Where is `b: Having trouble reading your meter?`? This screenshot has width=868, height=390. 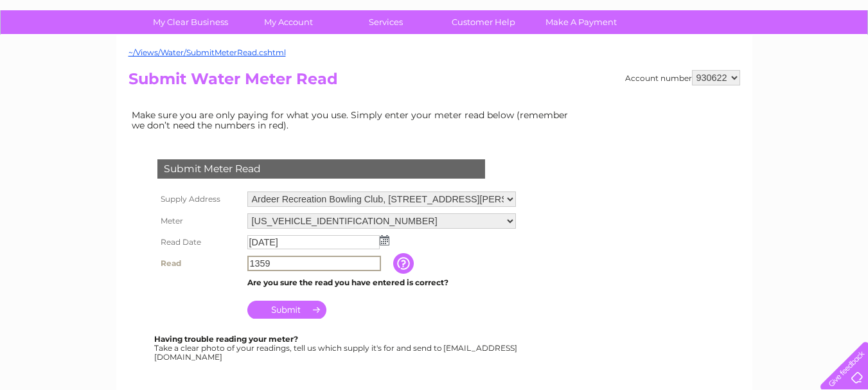 b: Having trouble reading your meter? is located at coordinates (226, 339).